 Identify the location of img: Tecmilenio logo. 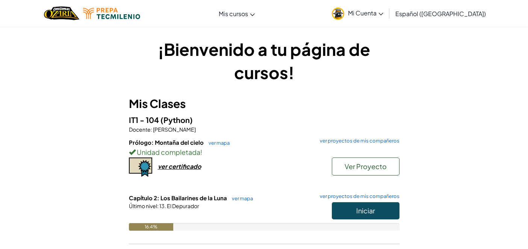
(112, 14).